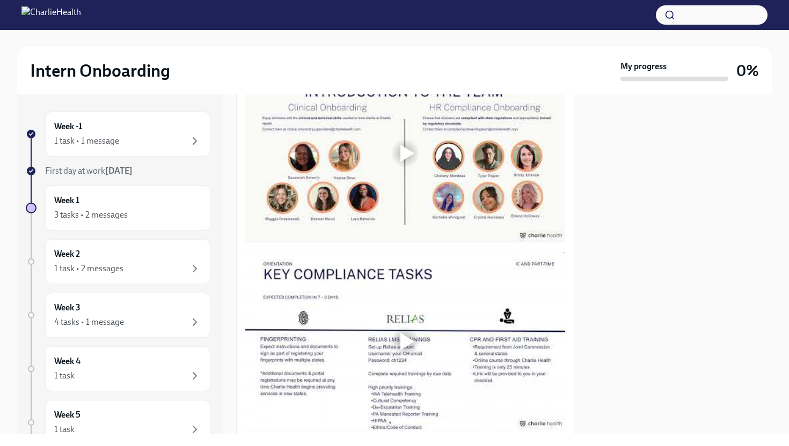  I want to click on strong: My progress, so click(643, 67).